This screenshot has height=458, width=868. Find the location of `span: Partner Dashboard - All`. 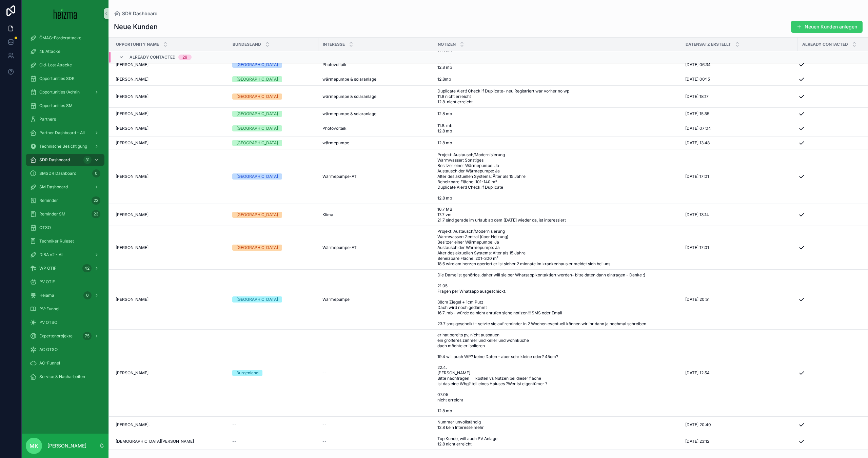

span: Partner Dashboard - All is located at coordinates (62, 133).